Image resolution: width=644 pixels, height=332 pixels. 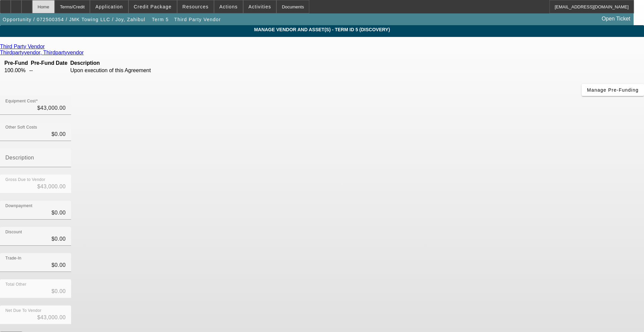 I want to click on button: Term 5, so click(x=160, y=19).